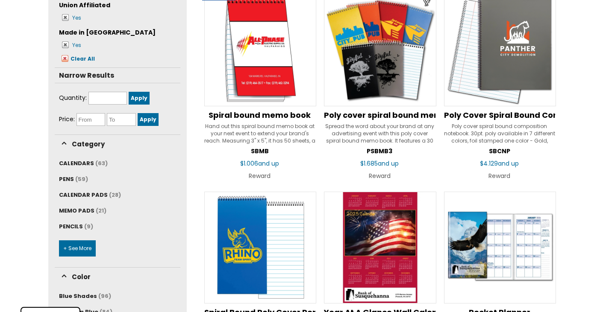 This screenshot has height=312, width=609. What do you see at coordinates (71, 227) in the screenshot?
I see `span: PENCILS` at bounding box center [71, 227].